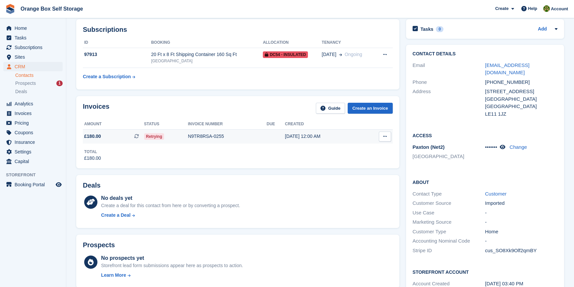 The height and width of the screenshot is (287, 574). I want to click on div: Imported, so click(521, 203).